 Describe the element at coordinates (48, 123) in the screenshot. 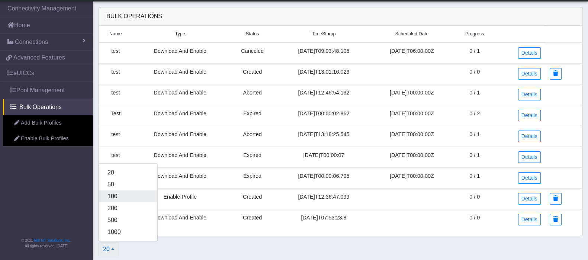

I see `a: Add Bulk Profiles` at that location.